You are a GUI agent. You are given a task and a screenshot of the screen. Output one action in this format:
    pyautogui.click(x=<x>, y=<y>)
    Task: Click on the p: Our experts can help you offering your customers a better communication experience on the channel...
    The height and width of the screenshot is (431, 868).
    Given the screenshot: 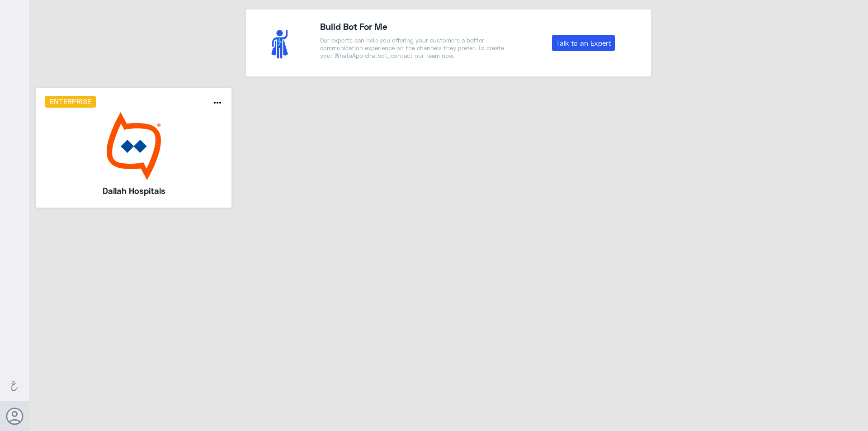 What is the action you would take?
    pyautogui.click(x=414, y=48)
    